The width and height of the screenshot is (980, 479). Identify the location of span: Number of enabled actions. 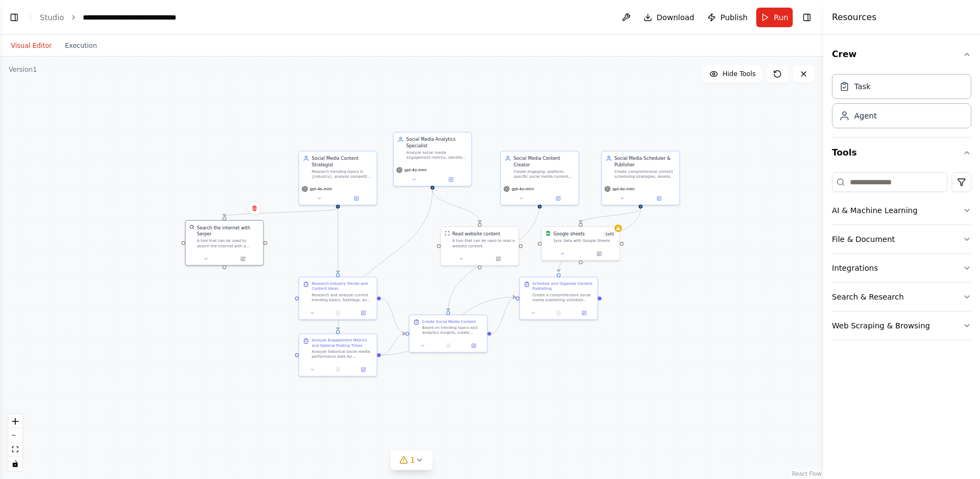
(610, 234).